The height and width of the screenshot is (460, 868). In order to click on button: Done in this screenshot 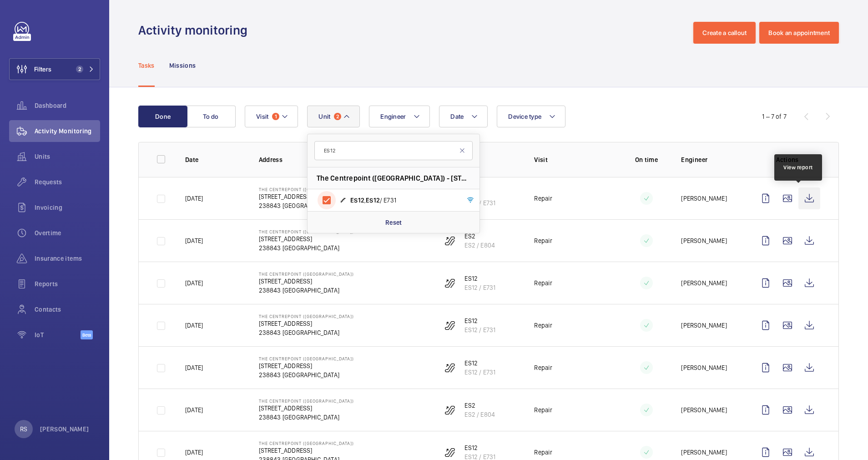, I will do `click(163, 117)`.